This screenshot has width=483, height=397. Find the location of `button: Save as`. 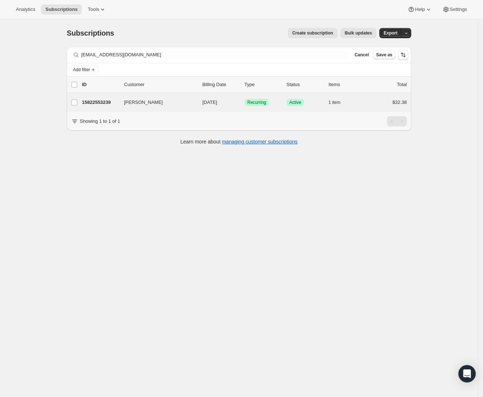

button: Save as is located at coordinates (384, 55).